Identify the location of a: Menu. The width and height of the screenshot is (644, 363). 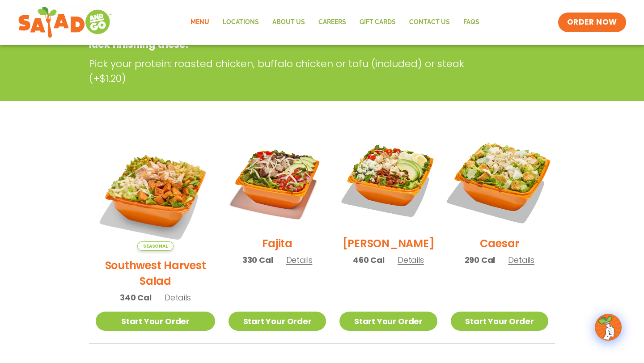
(200, 22).